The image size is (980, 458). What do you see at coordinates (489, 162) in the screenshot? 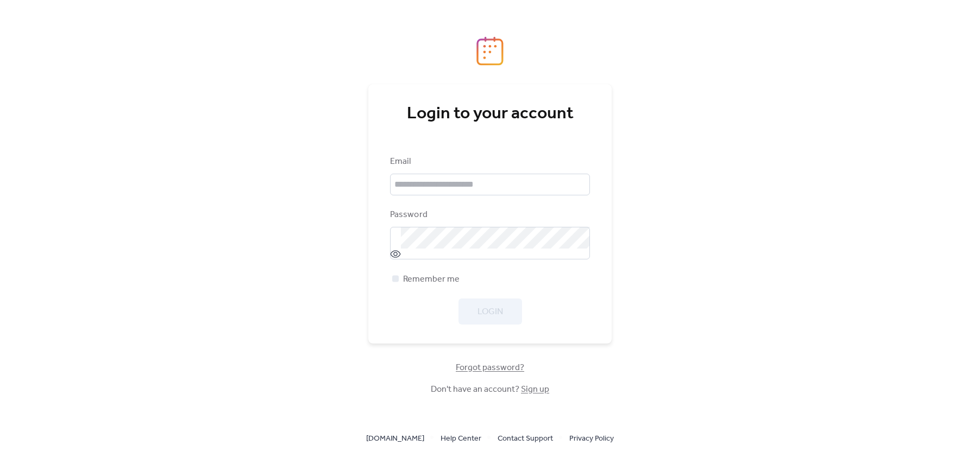
I see `div: Email` at bounding box center [489, 162].